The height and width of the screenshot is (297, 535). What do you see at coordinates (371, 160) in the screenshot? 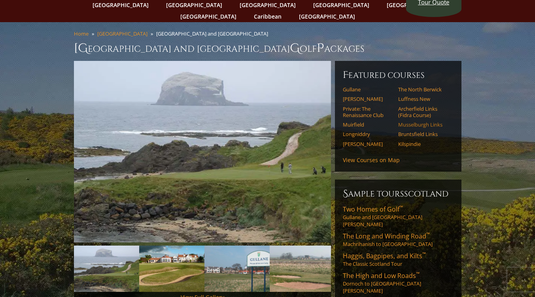
I see `a: View Courses on Map` at bounding box center [371, 160].